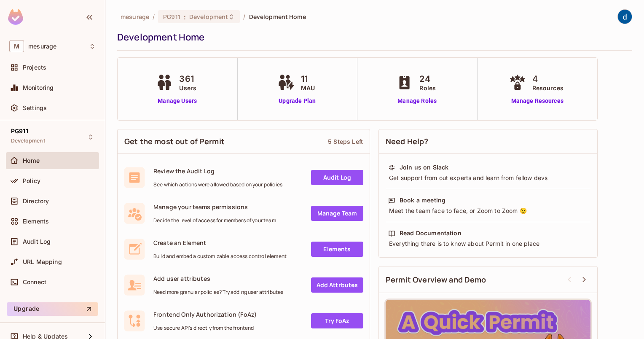 The image size is (644, 339). Describe the element at coordinates (308, 79) in the screenshot. I see `span: 11` at that location.